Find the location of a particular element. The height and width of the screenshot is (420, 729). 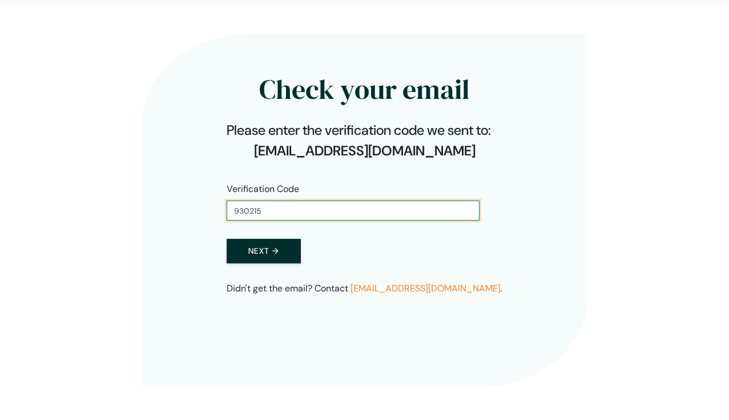

input: Enter your verification code is located at coordinates (353, 210).